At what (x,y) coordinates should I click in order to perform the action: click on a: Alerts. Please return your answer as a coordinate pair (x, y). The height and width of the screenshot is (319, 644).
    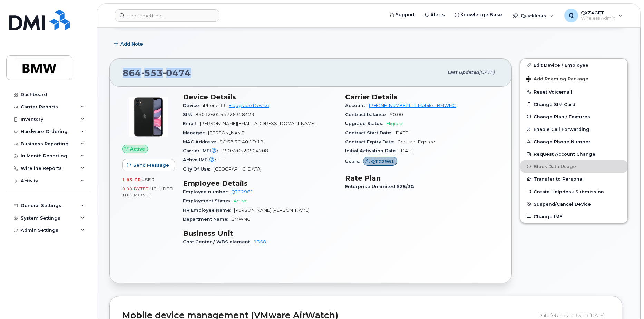
    Looking at the image, I should click on (434, 14).